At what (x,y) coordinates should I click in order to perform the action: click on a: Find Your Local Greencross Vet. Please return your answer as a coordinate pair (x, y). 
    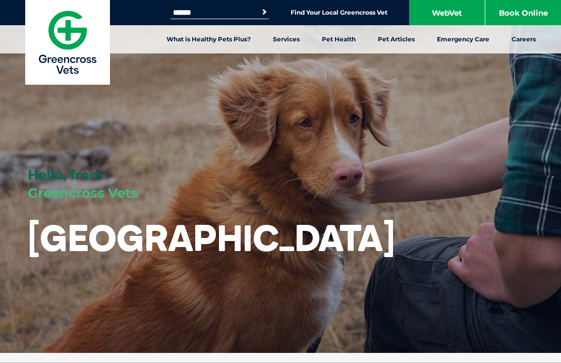
    Looking at the image, I should click on (339, 13).